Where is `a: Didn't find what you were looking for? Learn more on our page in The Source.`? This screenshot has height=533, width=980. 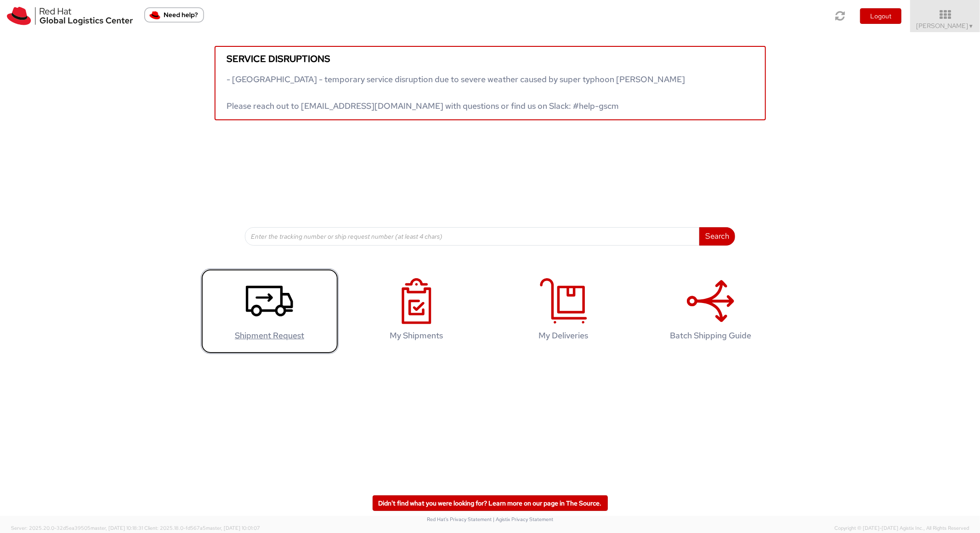 a: Didn't find what you were looking for? Learn more on our page in The Source. is located at coordinates (490, 504).